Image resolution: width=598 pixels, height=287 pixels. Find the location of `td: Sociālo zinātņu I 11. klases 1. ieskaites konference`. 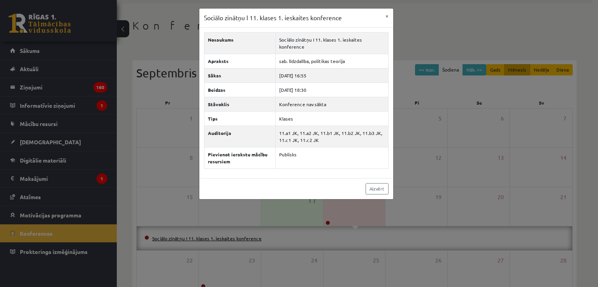

td: Sociālo zinātņu I 11. klases 1. ieskaites konference is located at coordinates (332, 43).